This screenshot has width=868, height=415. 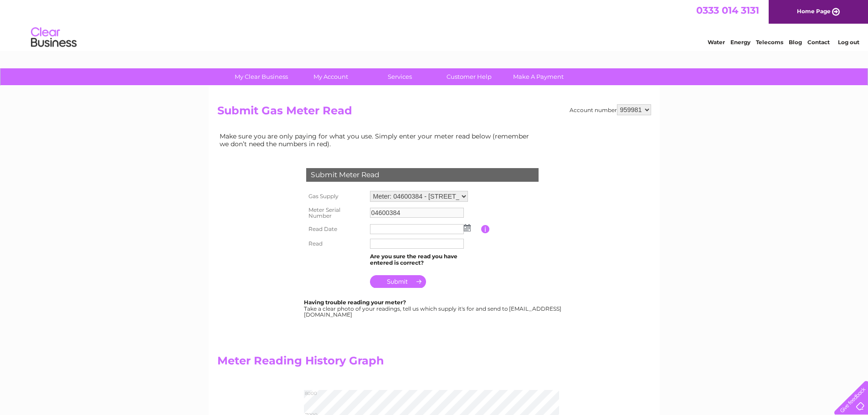 I want to click on td: Make sure you are only paying for what you use. Simply enter your meter read below (remember we d..., so click(x=376, y=140).